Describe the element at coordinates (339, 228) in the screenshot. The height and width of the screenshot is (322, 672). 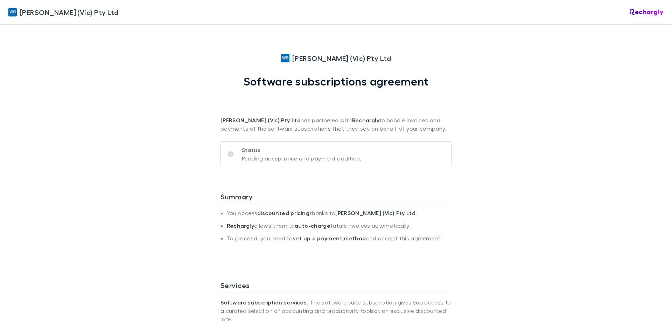
I see `li: allows them to future invoices automatically.` at that location.